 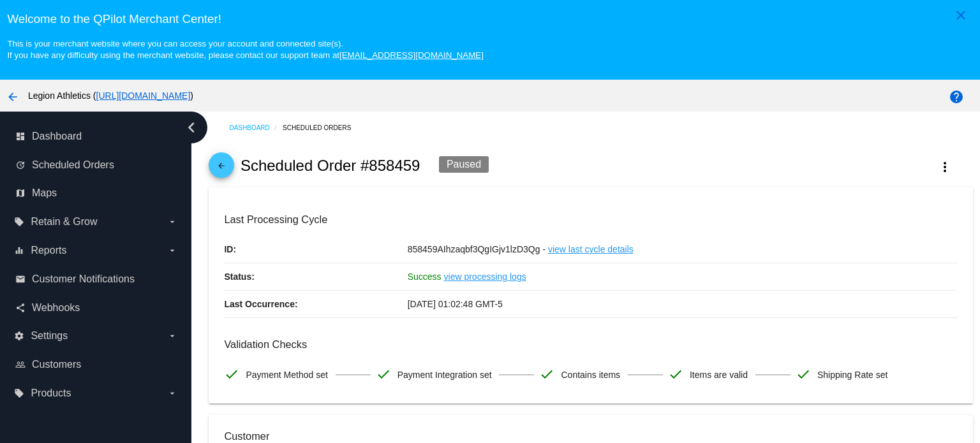 I want to click on p: ID:, so click(x=315, y=250).